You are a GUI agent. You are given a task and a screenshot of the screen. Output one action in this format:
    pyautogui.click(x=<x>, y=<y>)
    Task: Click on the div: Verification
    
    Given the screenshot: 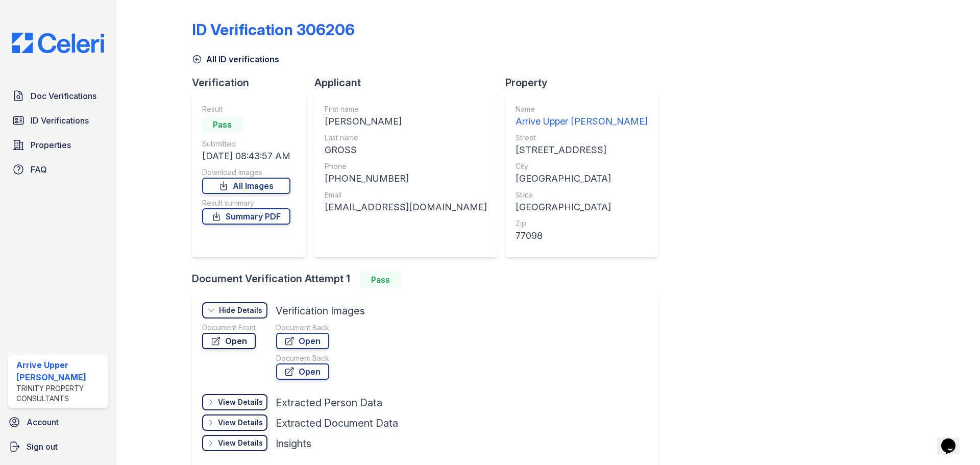 What is the action you would take?
    pyautogui.click(x=253, y=83)
    